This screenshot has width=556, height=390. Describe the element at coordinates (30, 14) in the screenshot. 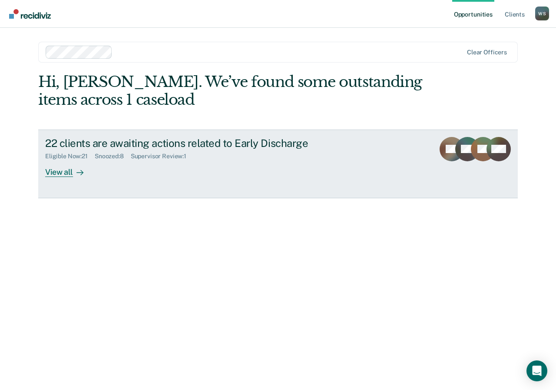

I see `img: Recidiviz` at that location.